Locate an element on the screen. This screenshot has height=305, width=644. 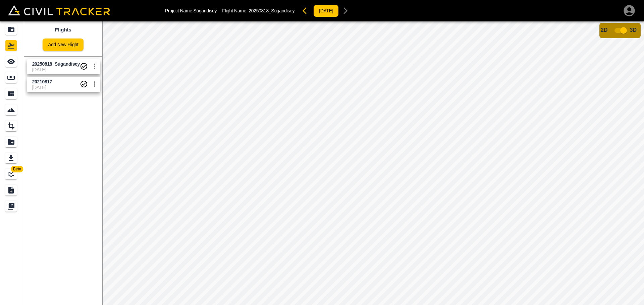
img: Civil Tracker is located at coordinates (59, 10).